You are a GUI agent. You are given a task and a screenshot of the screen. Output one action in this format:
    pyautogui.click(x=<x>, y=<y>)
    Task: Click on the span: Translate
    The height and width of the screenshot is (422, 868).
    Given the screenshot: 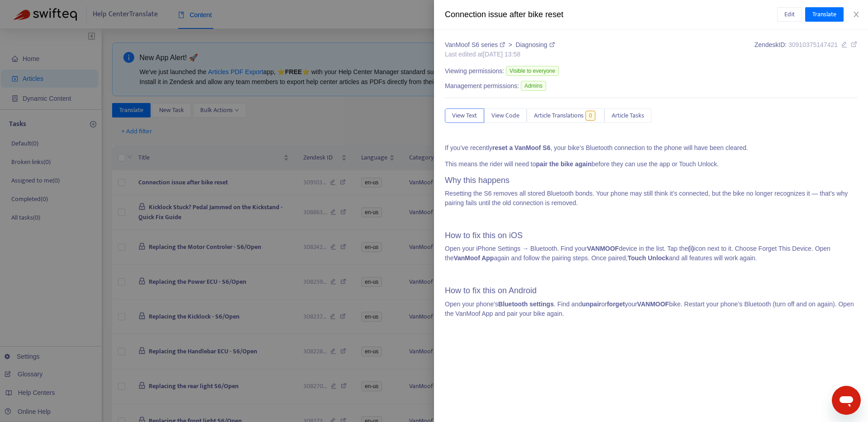 What is the action you would take?
    pyautogui.click(x=825, y=15)
    